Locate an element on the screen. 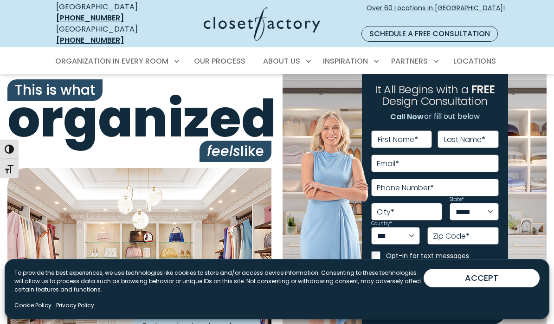  label: City is located at coordinates (386, 212).